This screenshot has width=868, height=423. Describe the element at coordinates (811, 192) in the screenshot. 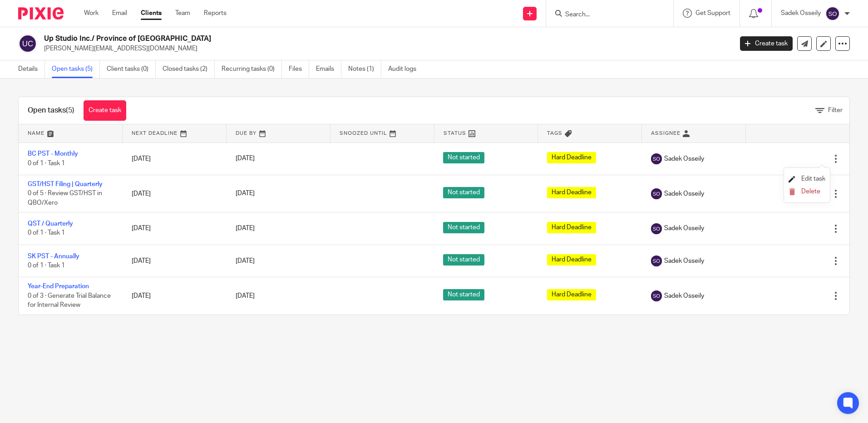

I see `span: Delete` at that location.